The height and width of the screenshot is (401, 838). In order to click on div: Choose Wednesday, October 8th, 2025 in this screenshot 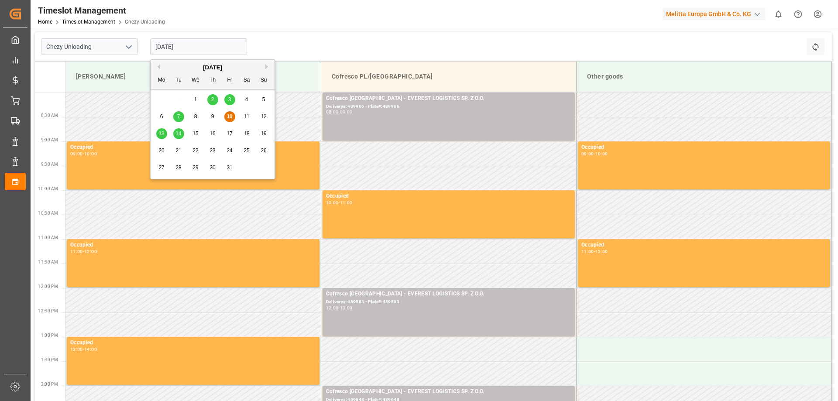, I will do `click(196, 117)`.